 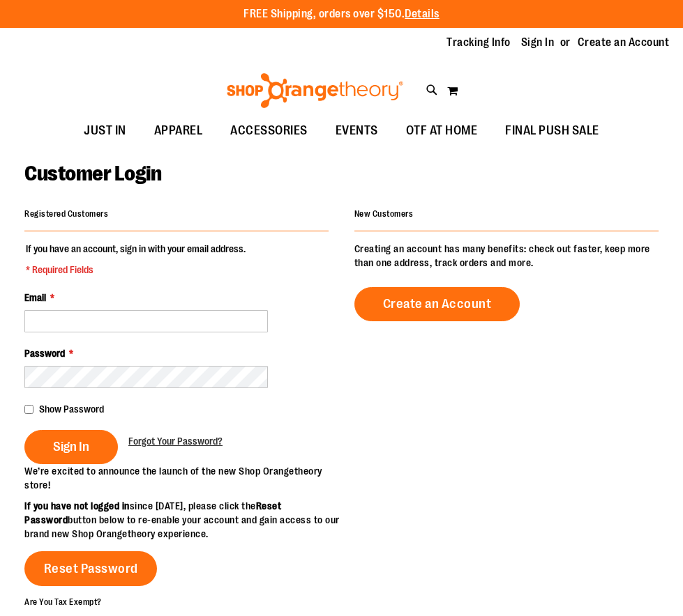 I want to click on a: FINAL PUSH SALE, so click(x=551, y=131).